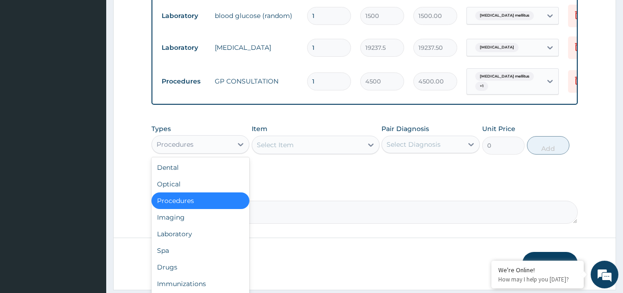  Describe the element at coordinates (201, 268) in the screenshot. I see `div: Drugs` at that location.